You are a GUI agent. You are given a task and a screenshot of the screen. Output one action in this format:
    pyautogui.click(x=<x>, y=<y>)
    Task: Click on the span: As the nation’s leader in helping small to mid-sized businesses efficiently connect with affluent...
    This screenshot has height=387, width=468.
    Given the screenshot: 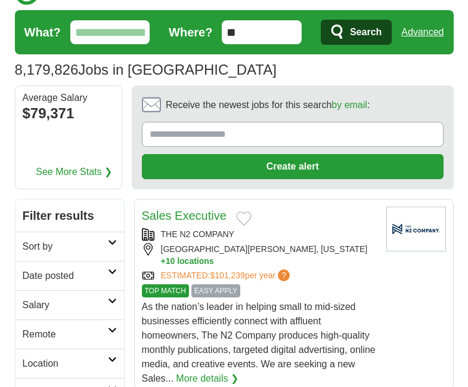 What is the action you would take?
    pyautogui.click(x=259, y=342)
    